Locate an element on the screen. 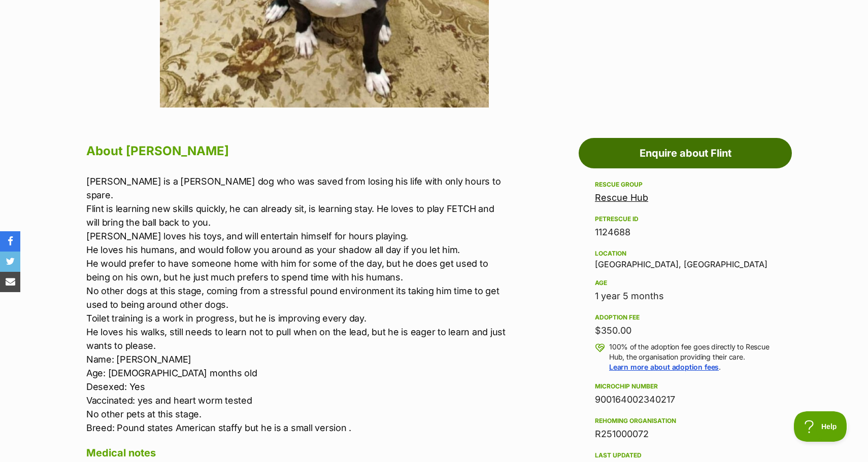  div: Rescue group is located at coordinates (685, 184).